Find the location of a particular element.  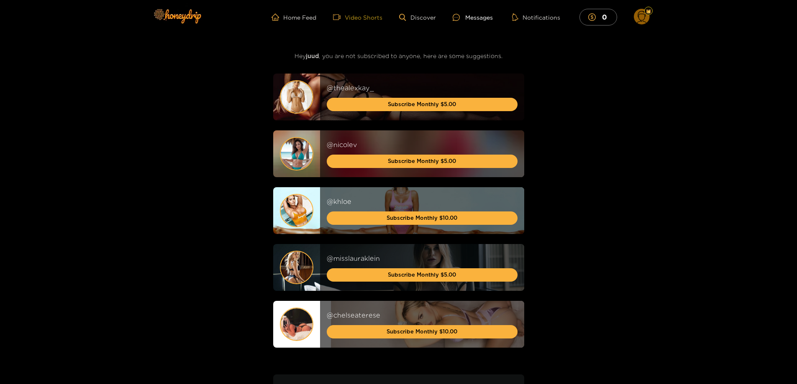

div: @ misslauraklein is located at coordinates (422, 259).